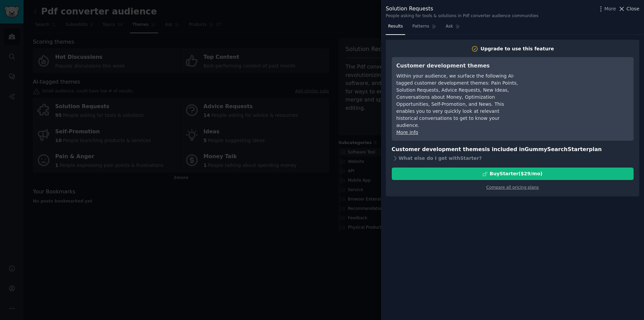 This screenshot has width=644, height=320. Describe the element at coordinates (518, 49) in the screenshot. I see `div: Upgrade to use this feature` at that location.